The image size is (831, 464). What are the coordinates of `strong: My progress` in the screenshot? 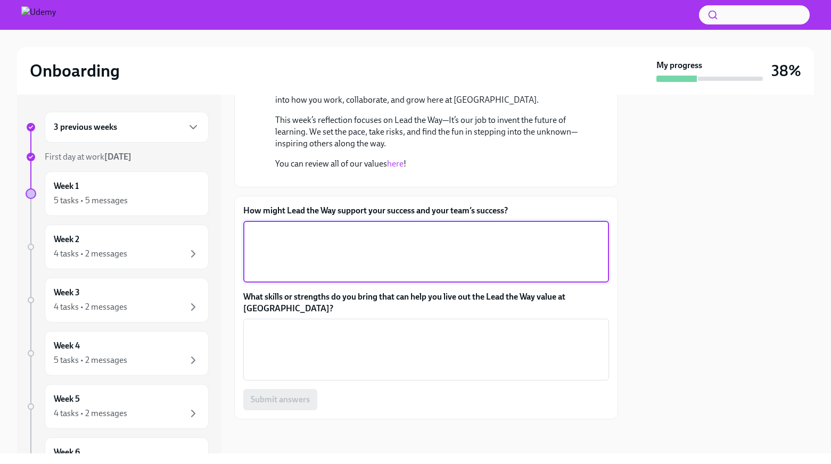 It's located at (679, 65).